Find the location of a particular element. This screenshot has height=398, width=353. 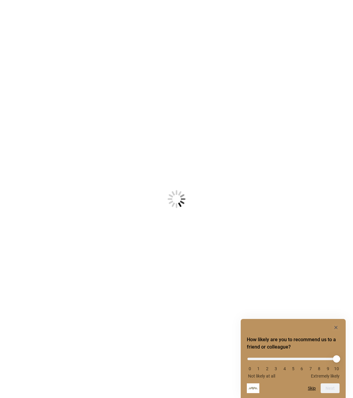

li: 7 is located at coordinates (311, 369).